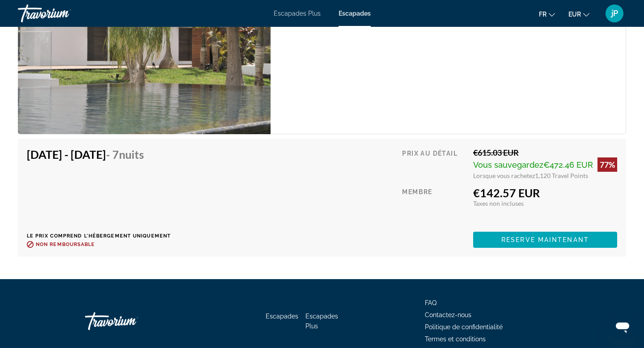  What do you see at coordinates (448, 315) in the screenshot?
I see `a: Contactez-nous` at bounding box center [448, 315].